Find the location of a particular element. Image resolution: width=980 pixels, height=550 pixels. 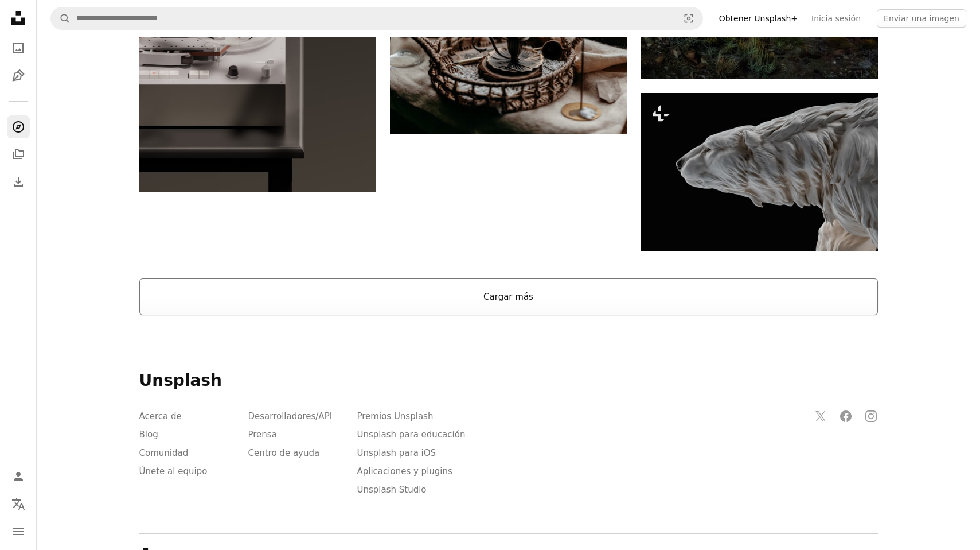

a: Unsplash para educación is located at coordinates (411, 434).